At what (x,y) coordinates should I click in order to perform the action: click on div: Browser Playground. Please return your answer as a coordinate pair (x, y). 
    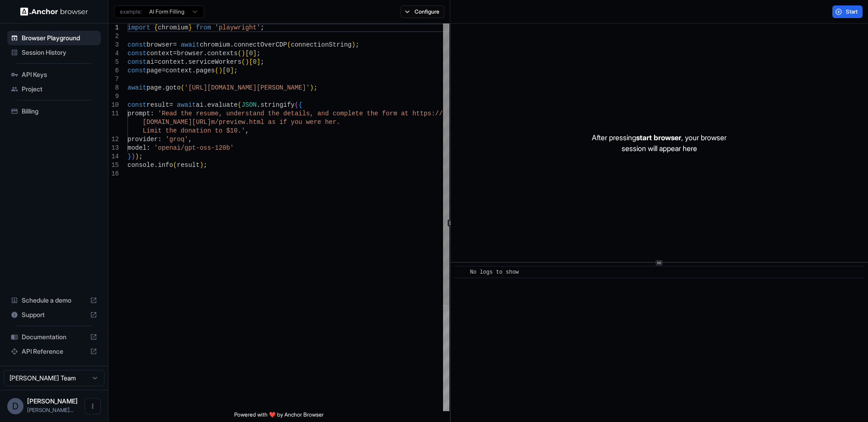
    Looking at the image, I should click on (54, 38).